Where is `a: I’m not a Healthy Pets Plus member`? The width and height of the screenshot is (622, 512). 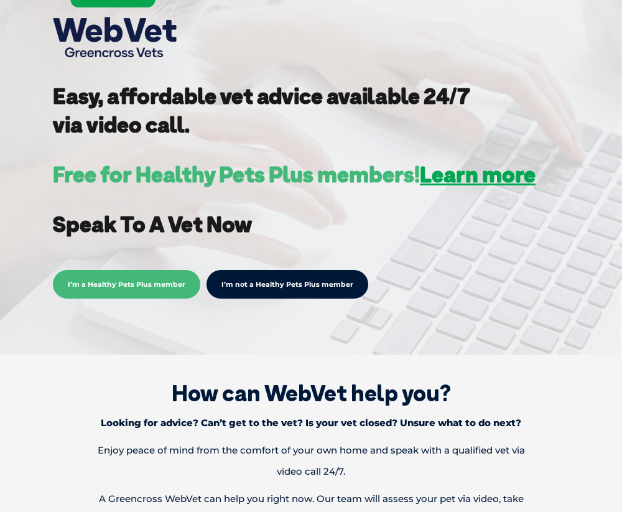
a: I’m not a Healthy Pets Plus member is located at coordinates (287, 284).